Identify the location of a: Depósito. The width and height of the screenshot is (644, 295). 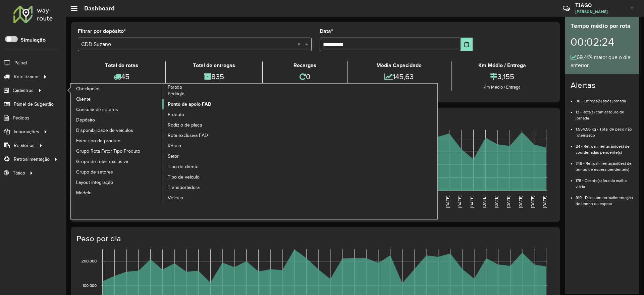
(117, 120).